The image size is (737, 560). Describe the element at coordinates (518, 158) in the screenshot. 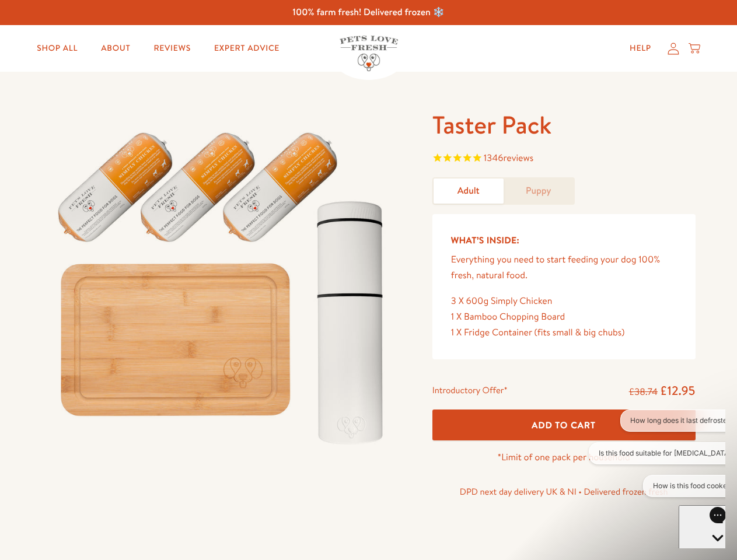

I see `span: reviews` at that location.